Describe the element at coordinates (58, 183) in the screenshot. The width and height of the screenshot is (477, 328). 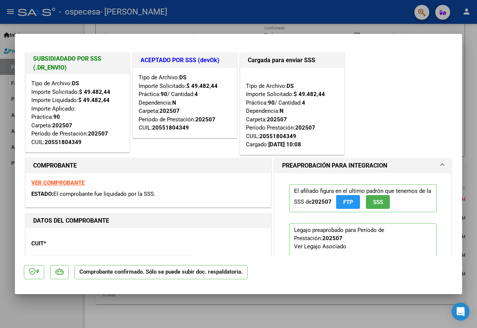
I see `strong: VER COMPROBANTE` at that location.